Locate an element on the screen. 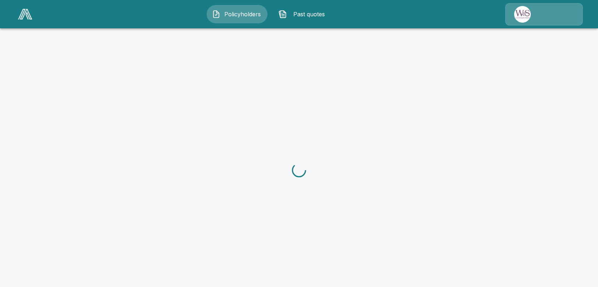 The image size is (598, 287). img: Past quotes Icon is located at coordinates (283, 14).